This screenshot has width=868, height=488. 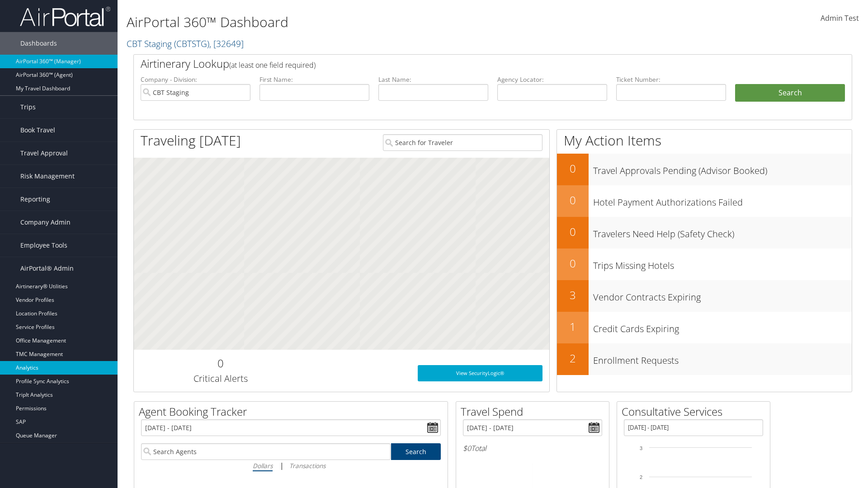 What do you see at coordinates (573, 327) in the screenshot?
I see `h2: 1` at bounding box center [573, 327].